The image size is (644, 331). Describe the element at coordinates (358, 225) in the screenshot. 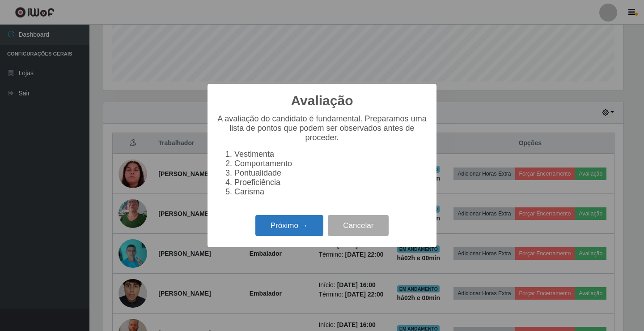

I see `button: Cancelar` at that location.